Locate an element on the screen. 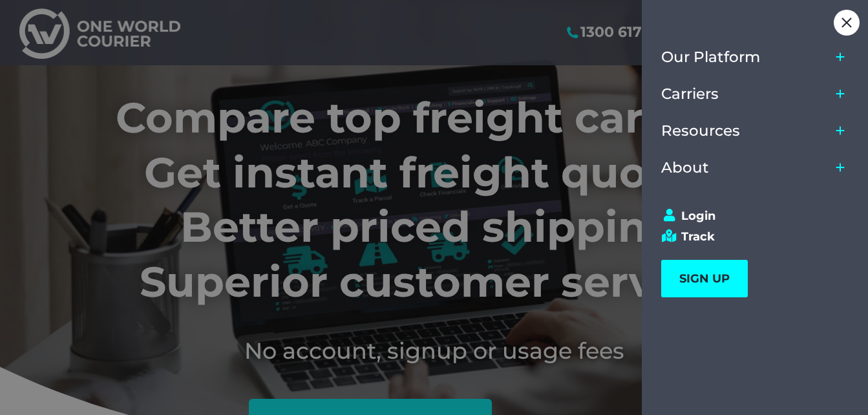 This screenshot has width=868, height=415. a: SIGN UP is located at coordinates (704, 278).